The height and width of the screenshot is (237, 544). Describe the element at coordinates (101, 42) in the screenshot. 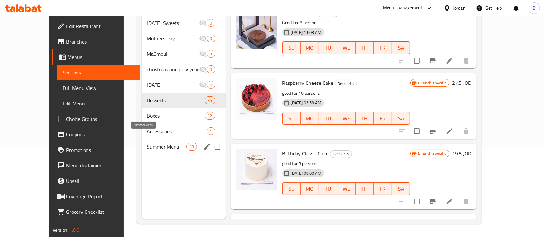

I see `span: Branches` at that location.